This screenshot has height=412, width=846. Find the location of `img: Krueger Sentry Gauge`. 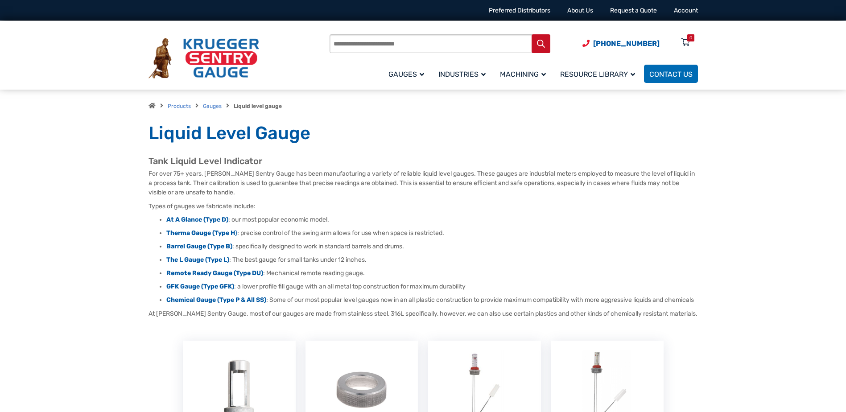

img: Krueger Sentry Gauge is located at coordinates (204, 58).